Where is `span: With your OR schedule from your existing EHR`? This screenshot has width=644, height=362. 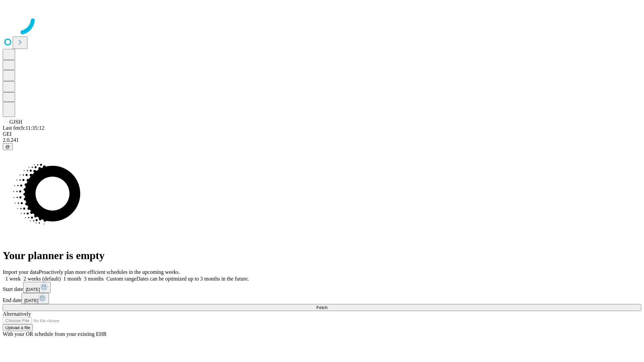 span: With your OR schedule from your existing EHR is located at coordinates (55, 334).